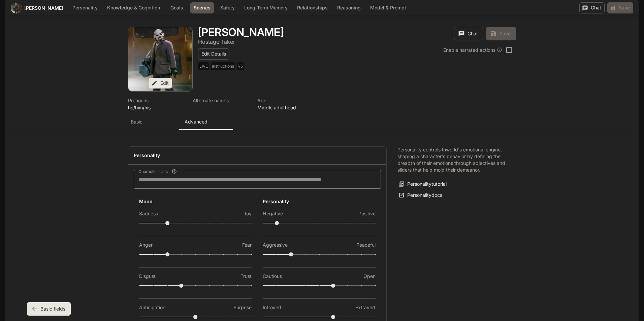  What do you see at coordinates (349, 8) in the screenshot?
I see `button: Reasoning` at bounding box center [349, 8].